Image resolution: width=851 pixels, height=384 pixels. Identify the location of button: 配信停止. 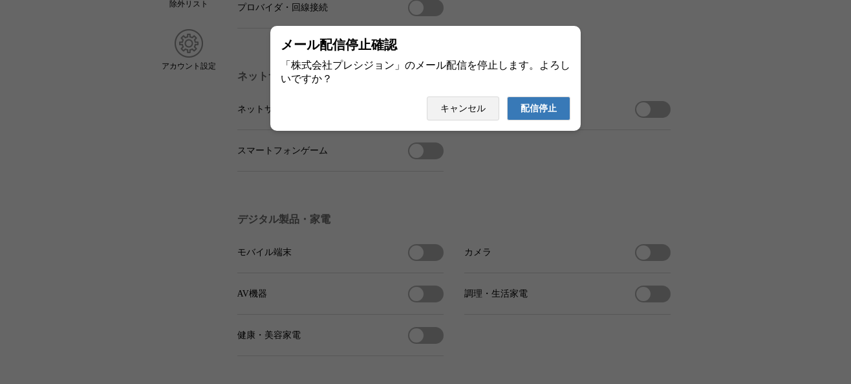
(539, 108).